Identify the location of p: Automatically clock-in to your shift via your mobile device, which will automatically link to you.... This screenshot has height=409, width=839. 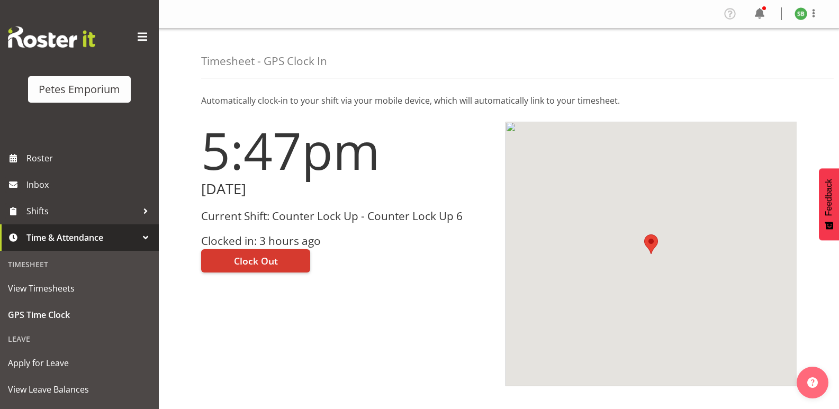
(498, 101).